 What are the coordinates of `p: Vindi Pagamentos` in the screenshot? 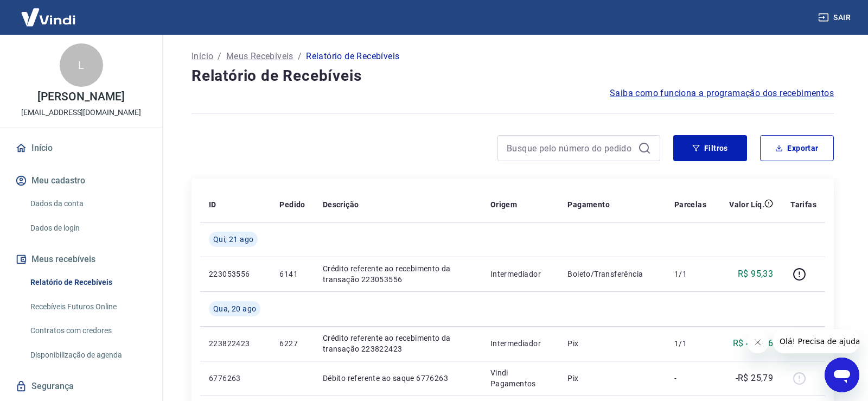 It's located at (521, 378).